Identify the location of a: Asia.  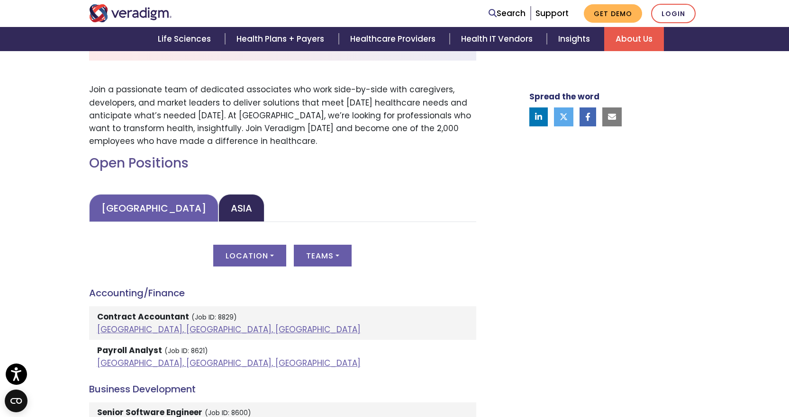
(241, 208).